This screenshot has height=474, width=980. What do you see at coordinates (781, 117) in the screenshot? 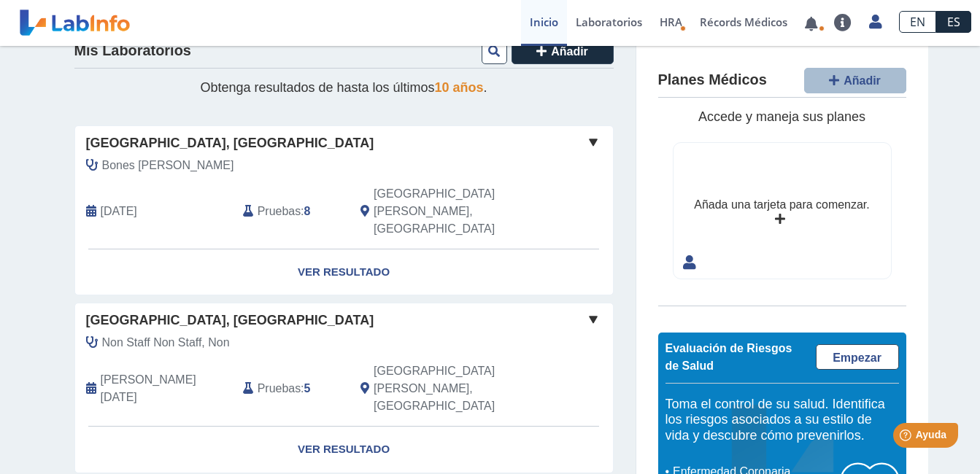
I see `span: Accede y maneja sus planes` at bounding box center [781, 117].